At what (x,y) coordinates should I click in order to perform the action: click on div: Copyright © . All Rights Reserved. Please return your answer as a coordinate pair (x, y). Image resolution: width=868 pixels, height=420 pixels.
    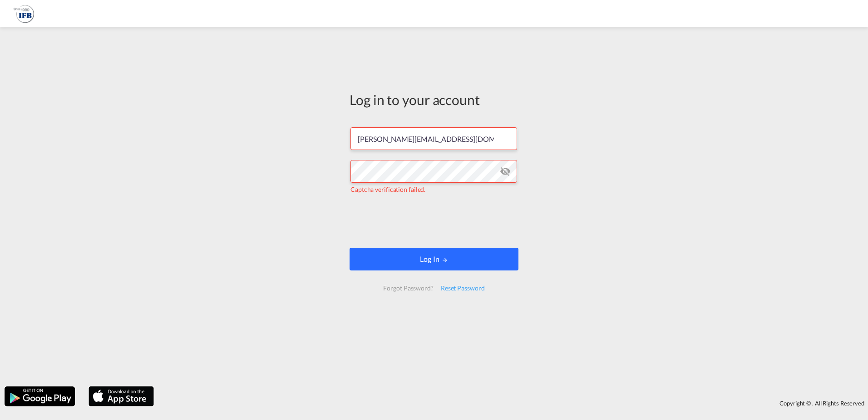
    Looking at the image, I should click on (513, 403).